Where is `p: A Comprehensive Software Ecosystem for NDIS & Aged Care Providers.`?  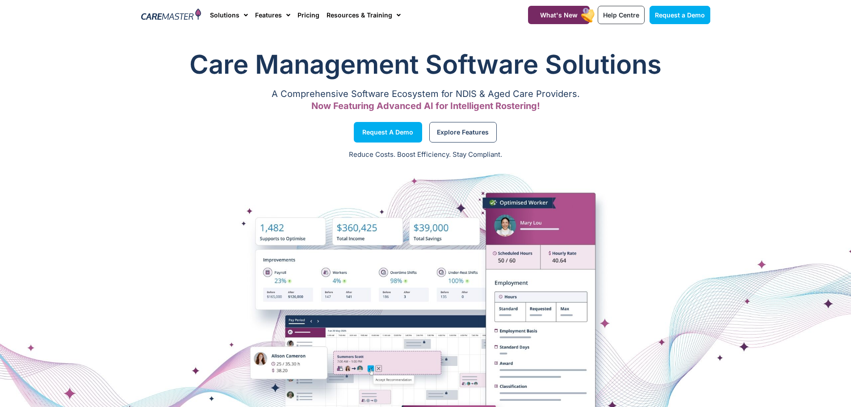 p: A Comprehensive Software Ecosystem for NDIS & Aged Care Providers. is located at coordinates (426, 94).